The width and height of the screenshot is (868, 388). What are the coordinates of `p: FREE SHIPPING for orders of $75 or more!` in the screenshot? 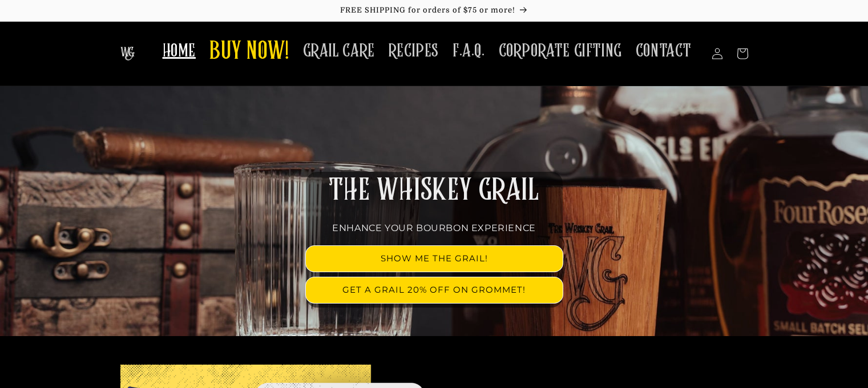 It's located at (434, 10).